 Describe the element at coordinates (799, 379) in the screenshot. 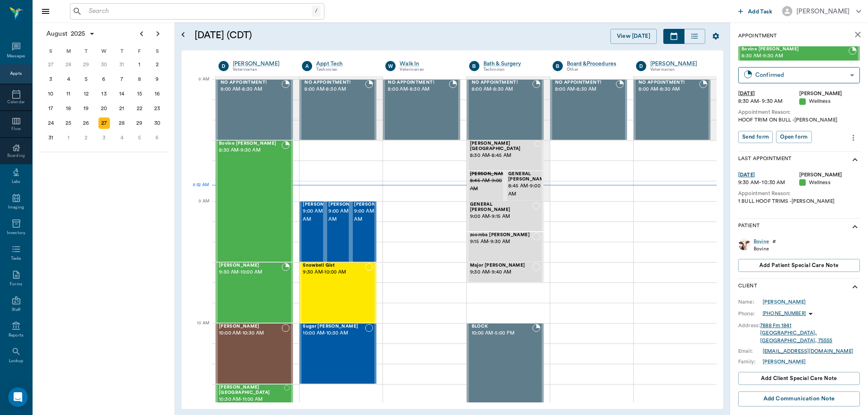

I see `span: Add client Special Care Note` at that location.